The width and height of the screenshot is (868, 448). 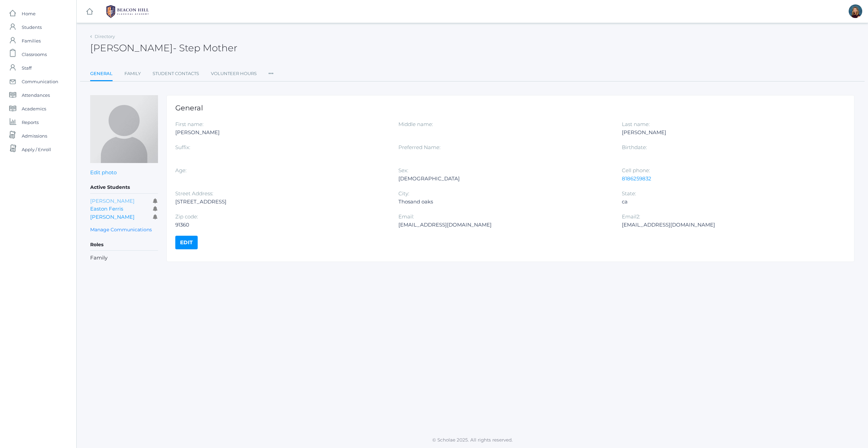 What do you see at coordinates (729, 202) in the screenshot?
I see `div: ca` at bounding box center [729, 202].